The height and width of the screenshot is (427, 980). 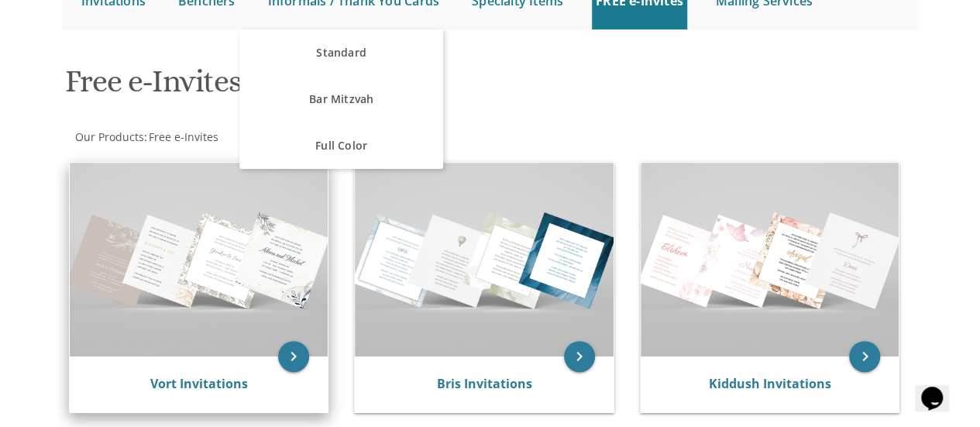 I want to click on h1: Free e-Invites, so click(x=345, y=87).